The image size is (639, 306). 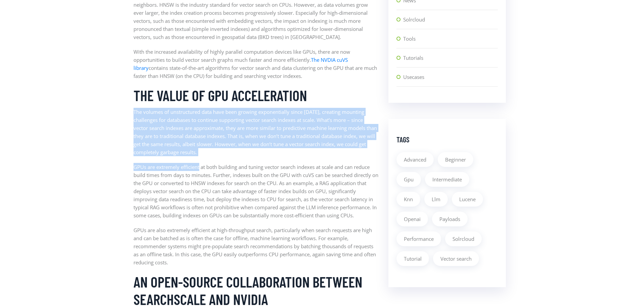 I want to click on a: Lucene, so click(x=468, y=199).